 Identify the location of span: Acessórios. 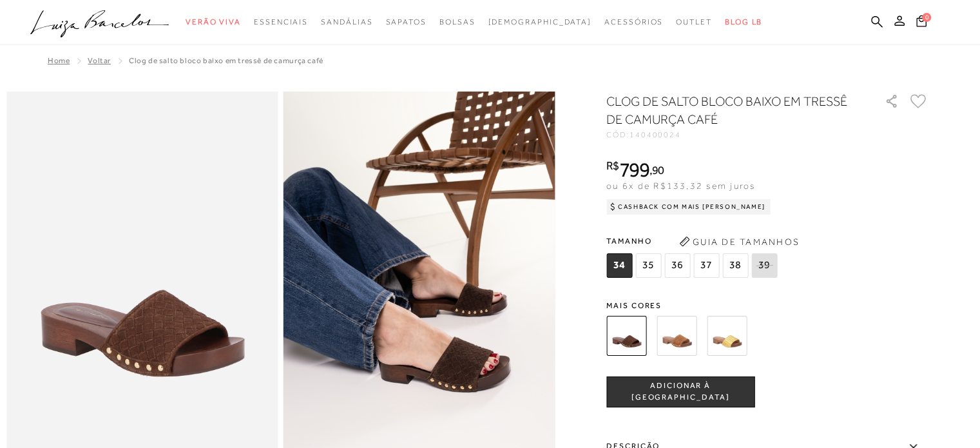
(633, 22).